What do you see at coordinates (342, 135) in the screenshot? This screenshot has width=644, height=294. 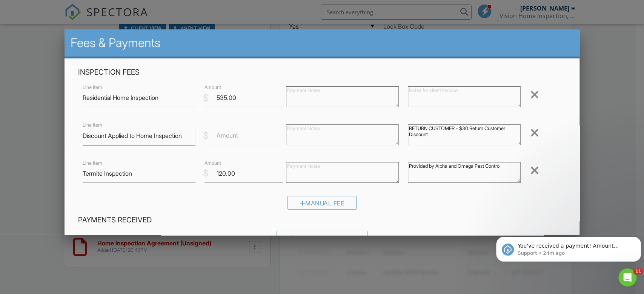 I see `textarea: $125.00` at bounding box center [342, 135].